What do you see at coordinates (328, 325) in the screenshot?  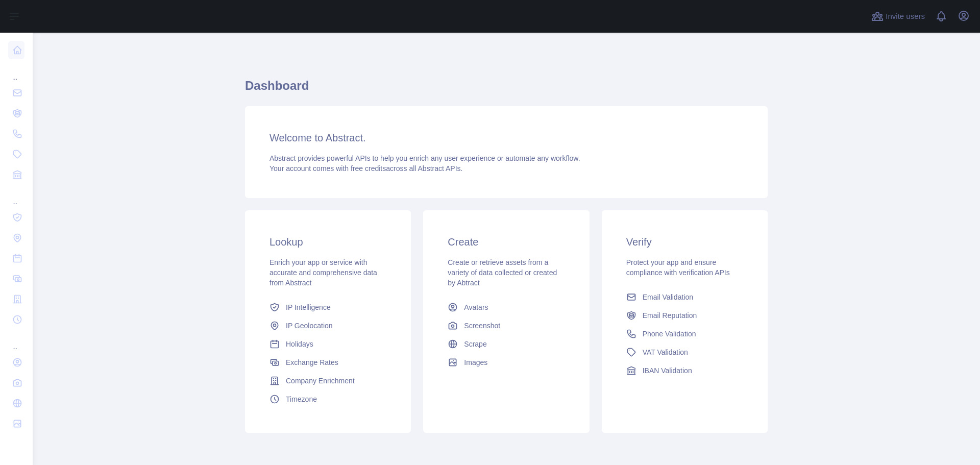 I see `a: IP Geolocation` at bounding box center [328, 325].